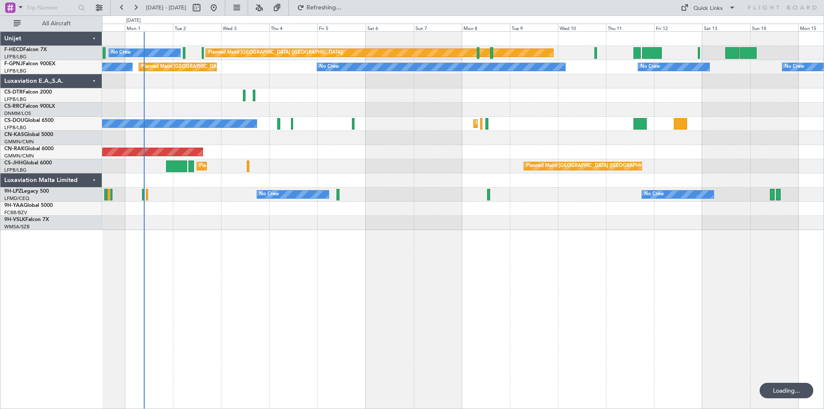 This screenshot has width=824, height=409. What do you see at coordinates (28, 163) in the screenshot?
I see `a: CS-JHHGlobal 6000` at bounding box center [28, 163].